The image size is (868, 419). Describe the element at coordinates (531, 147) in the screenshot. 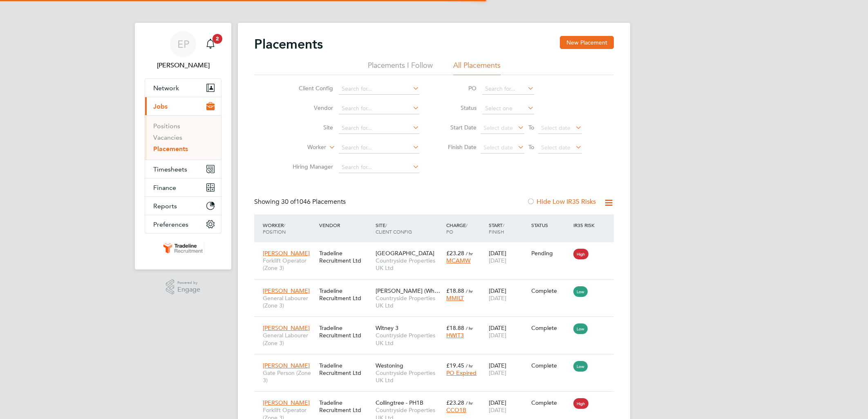

I see `span: To` at that location.